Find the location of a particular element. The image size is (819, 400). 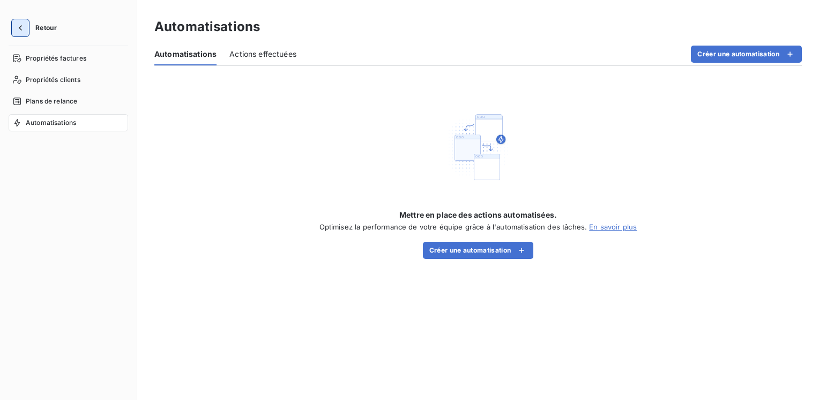

a: Plans de relance is located at coordinates (68, 101).